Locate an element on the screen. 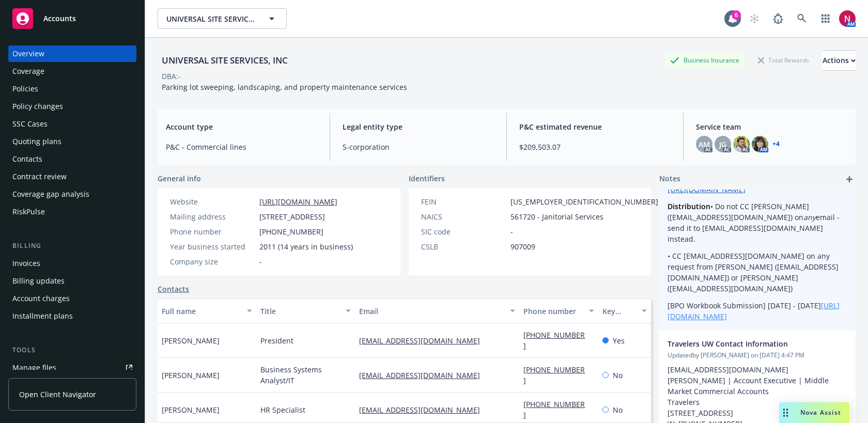  div: RiskPulse is located at coordinates (28, 212).